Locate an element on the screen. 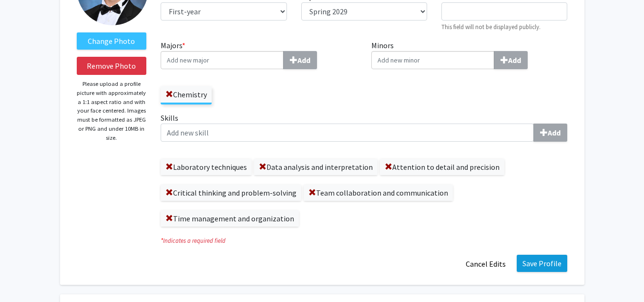 Image resolution: width=644 pixels, height=302 pixels. label: Team collaboration and communication is located at coordinates (378, 193).